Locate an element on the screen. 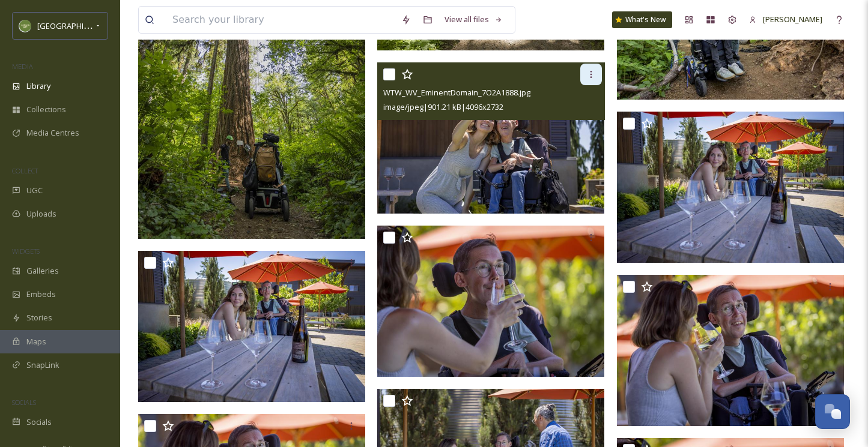 The width and height of the screenshot is (868, 447). img: WTW_WV_EminentDomain_702A10012 (1).jpg is located at coordinates (251, 326).